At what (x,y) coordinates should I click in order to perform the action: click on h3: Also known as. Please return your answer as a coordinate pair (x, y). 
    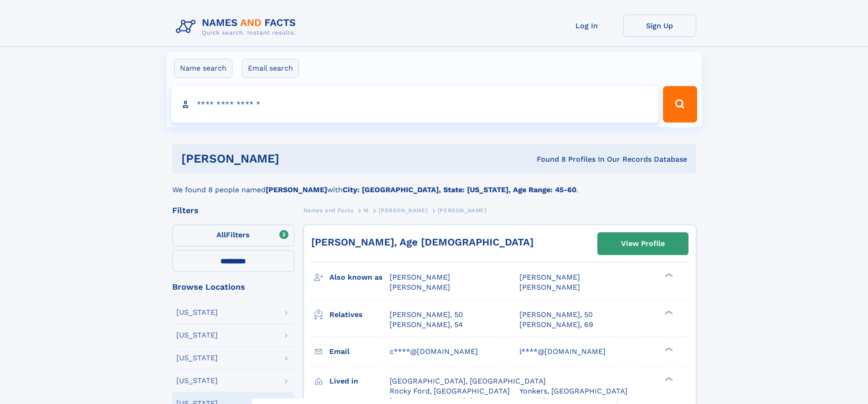
    Looking at the image, I should click on (359, 277).